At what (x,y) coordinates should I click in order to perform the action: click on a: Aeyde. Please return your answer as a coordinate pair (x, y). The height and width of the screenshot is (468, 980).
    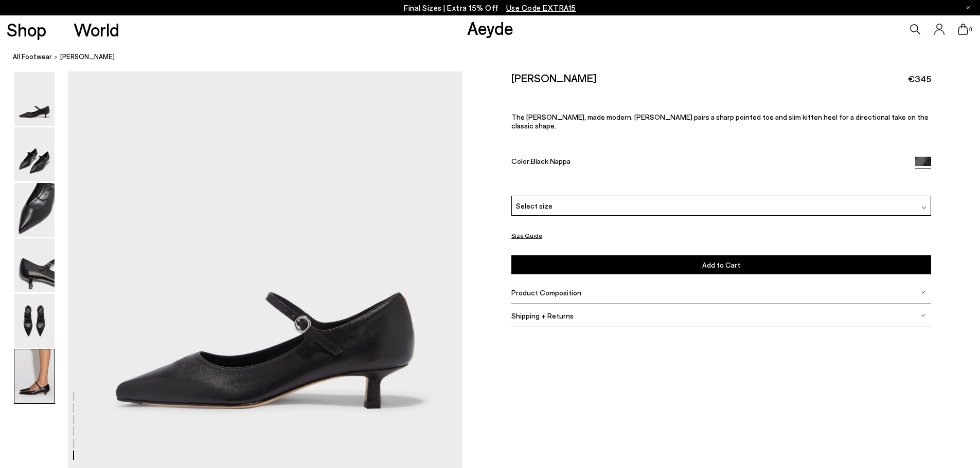
    Looking at the image, I should click on (490, 28).